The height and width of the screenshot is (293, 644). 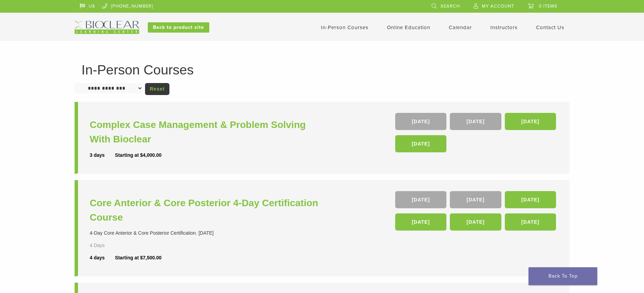 What do you see at coordinates (207, 132) in the screenshot?
I see `h3: Complex Case Management & Problem Solving With Bioclear` at bounding box center [207, 132].